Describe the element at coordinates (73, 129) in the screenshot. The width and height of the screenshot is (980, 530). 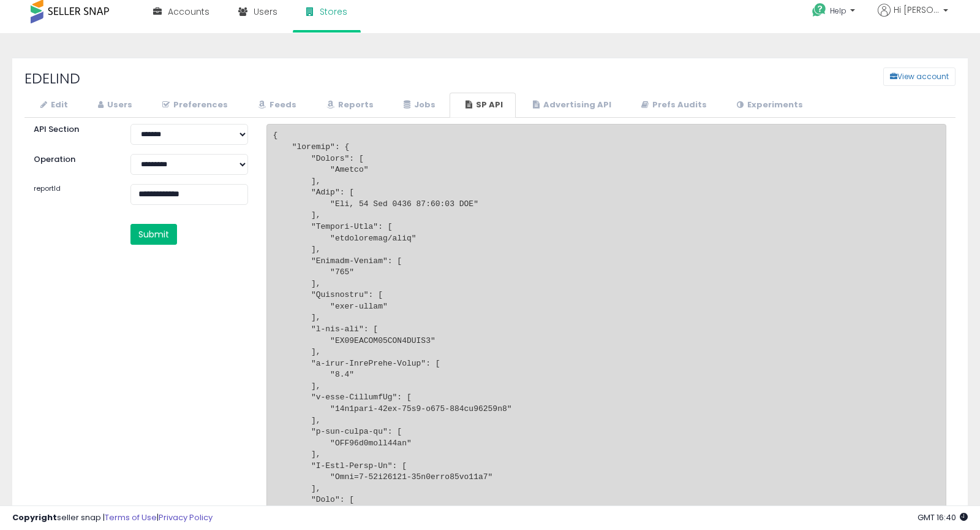
I see `label: API Section` at that location.